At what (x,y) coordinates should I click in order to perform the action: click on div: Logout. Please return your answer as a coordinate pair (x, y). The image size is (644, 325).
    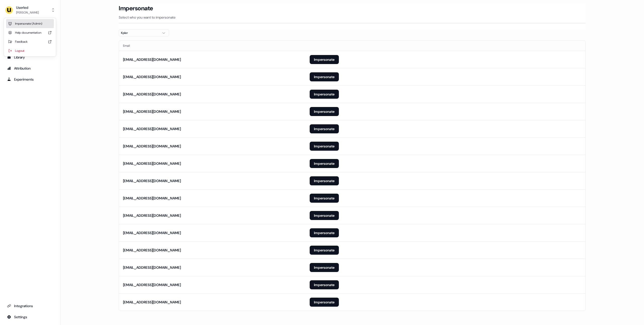
    Looking at the image, I should click on (30, 51).